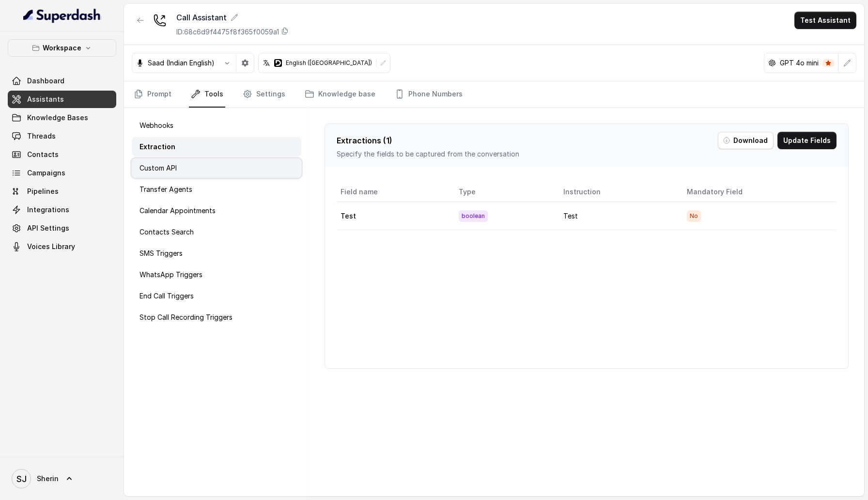  Describe the element at coordinates (161, 254) in the screenshot. I see `p: SMS Triggers` at that location.